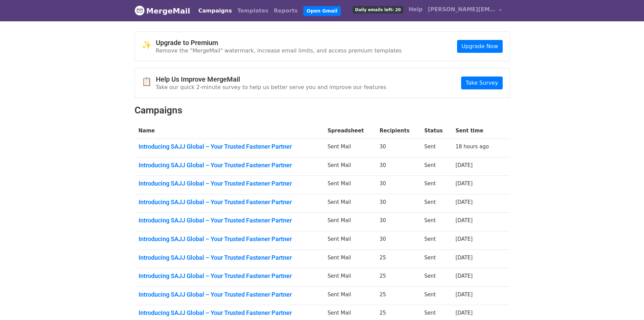 The height and width of the screenshot is (320, 644). What do you see at coordinates (378, 10) in the screenshot?
I see `a: Daily emails left: 20` at bounding box center [378, 10].